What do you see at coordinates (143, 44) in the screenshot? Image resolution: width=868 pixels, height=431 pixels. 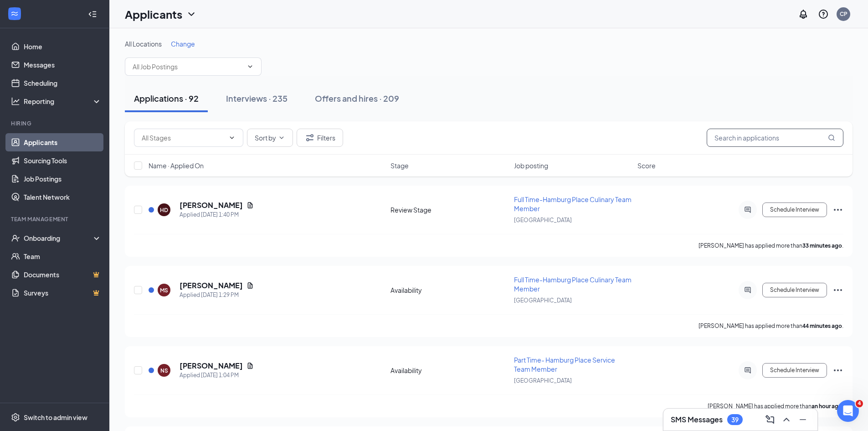 I see `span: All Locations` at bounding box center [143, 44].